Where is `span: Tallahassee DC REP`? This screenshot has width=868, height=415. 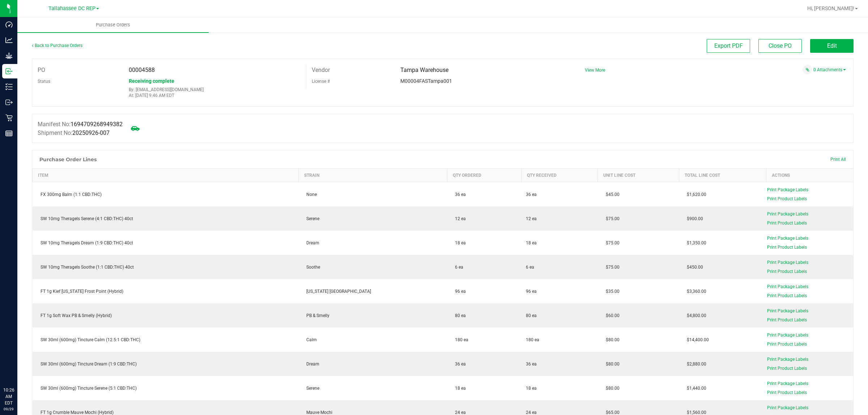 span: Tallahassee DC REP is located at coordinates (72, 8).